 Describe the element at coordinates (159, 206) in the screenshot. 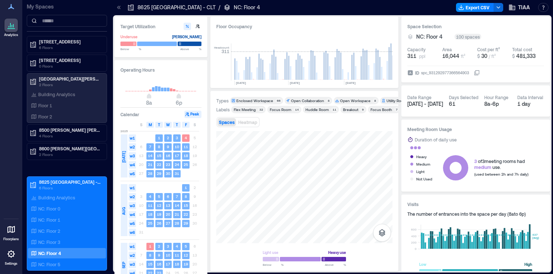

I see `text: 12` at that location.